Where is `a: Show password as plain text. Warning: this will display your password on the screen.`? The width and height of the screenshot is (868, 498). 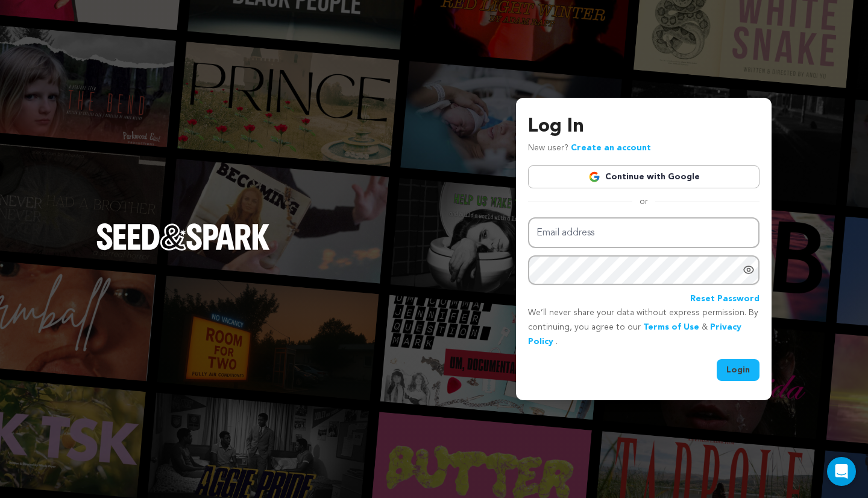
a: Show password as plain text. Warning: this will display your password on the screen. is located at coordinates (749, 269).